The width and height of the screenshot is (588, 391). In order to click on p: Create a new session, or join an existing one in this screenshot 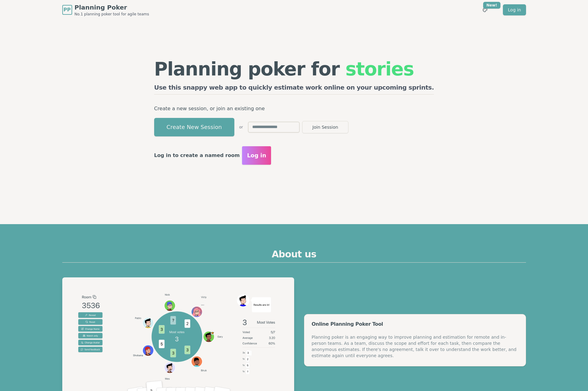, I will do `click(294, 109)`.